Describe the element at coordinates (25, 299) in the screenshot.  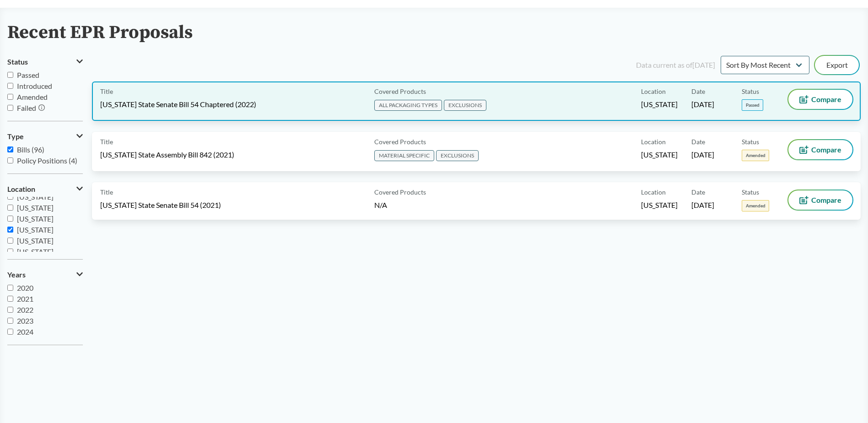
I see `span: 2021` at that location.